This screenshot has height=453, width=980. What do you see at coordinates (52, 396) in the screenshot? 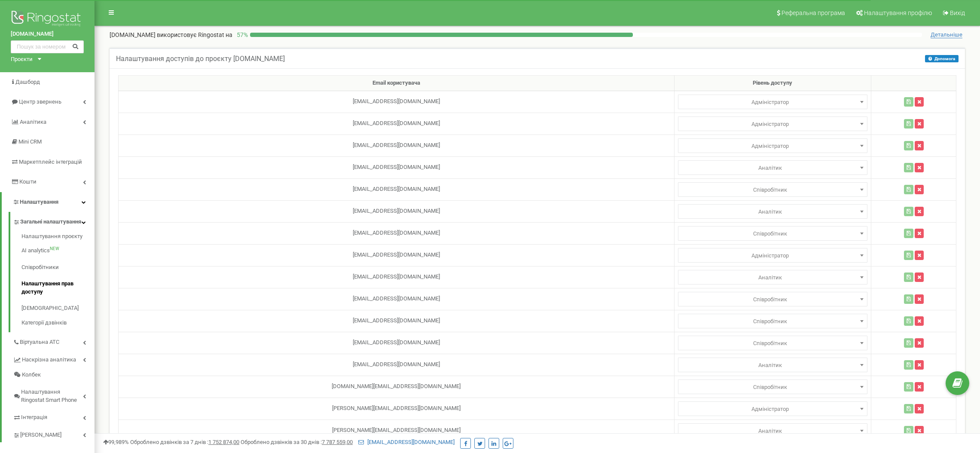
I see `span: Налаштування Ringostat Smart Phone` at bounding box center [52, 396].